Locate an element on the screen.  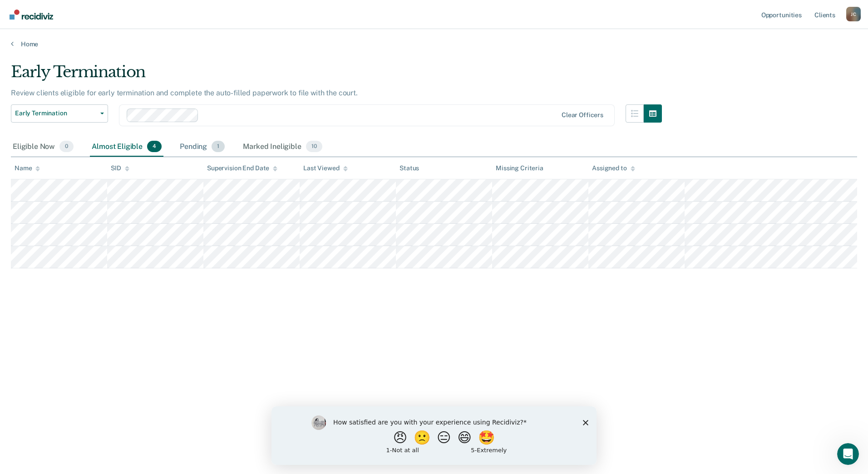
div: 1 - Not at all is located at coordinates (104, 44).